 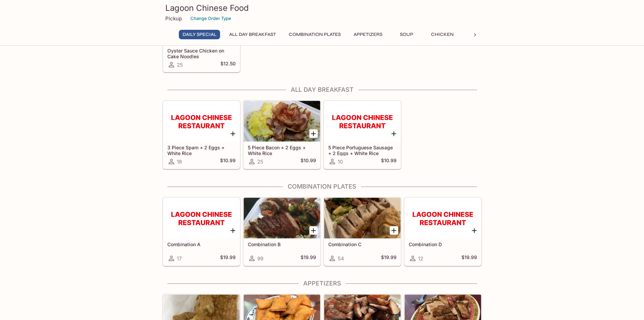 I want to click on h5: Combination C, so click(x=362, y=244).